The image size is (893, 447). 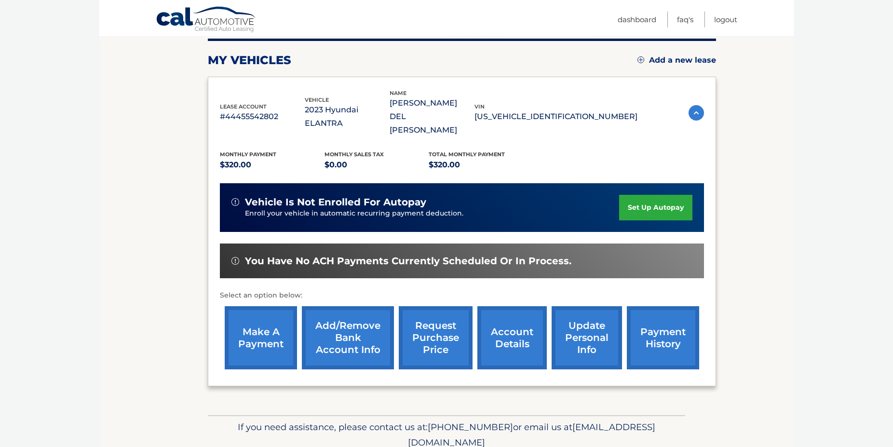 What do you see at coordinates (663, 338) in the screenshot?
I see `a: payment history` at bounding box center [663, 338].